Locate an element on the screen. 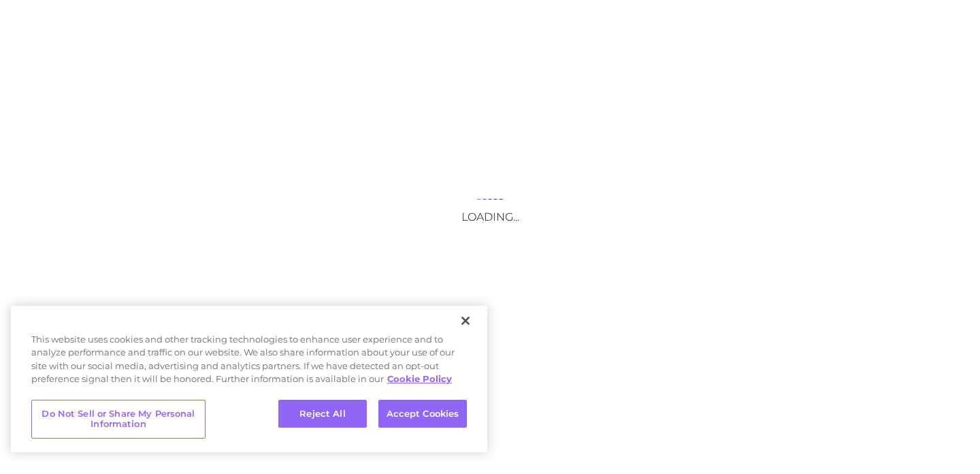  div: Cookie banner is located at coordinates (249, 379).